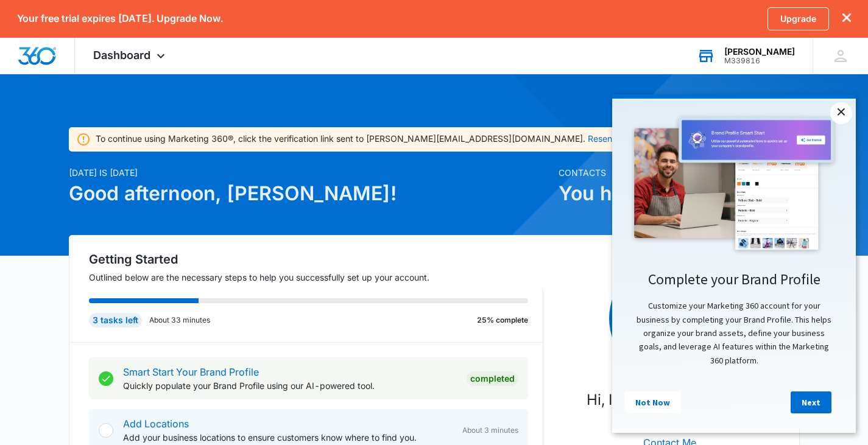 The width and height of the screenshot is (868, 445). I want to click on div: account id, so click(760, 61).